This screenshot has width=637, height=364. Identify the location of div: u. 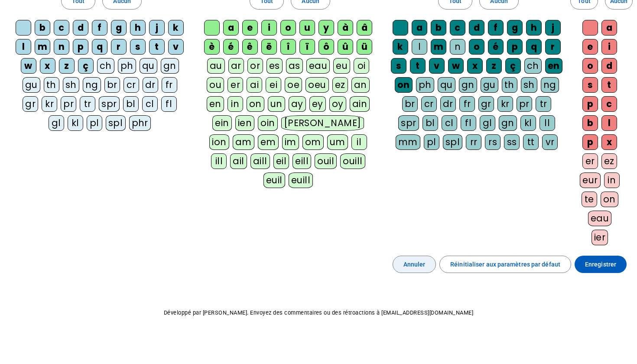
(307, 28).